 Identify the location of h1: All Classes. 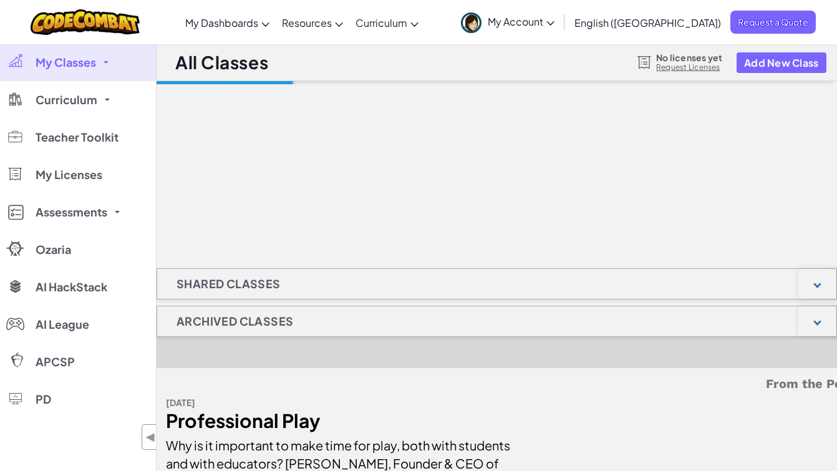
(221, 62).